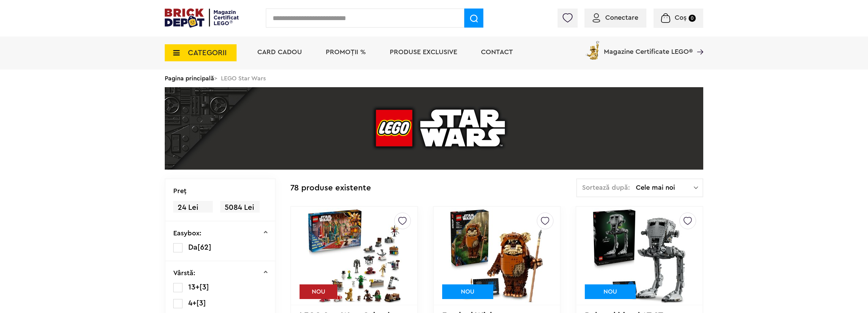 Image resolution: width=868 pixels, height=313 pixels. I want to click on div: 78 produse existente, so click(330, 188).